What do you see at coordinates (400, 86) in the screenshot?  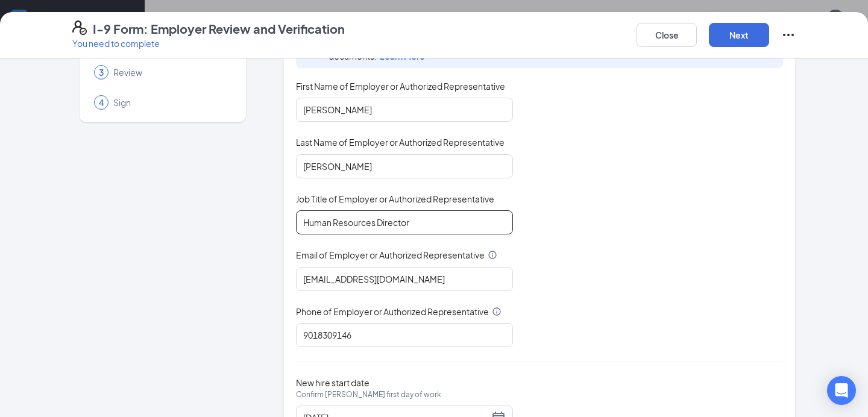 I see `span: First Name of Employer or Authorized Representative` at bounding box center [400, 86].